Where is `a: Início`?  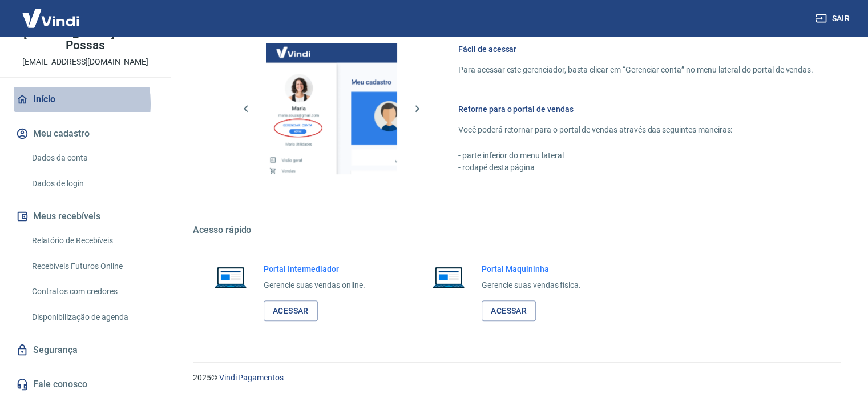
a: Início is located at coordinates (85, 99).